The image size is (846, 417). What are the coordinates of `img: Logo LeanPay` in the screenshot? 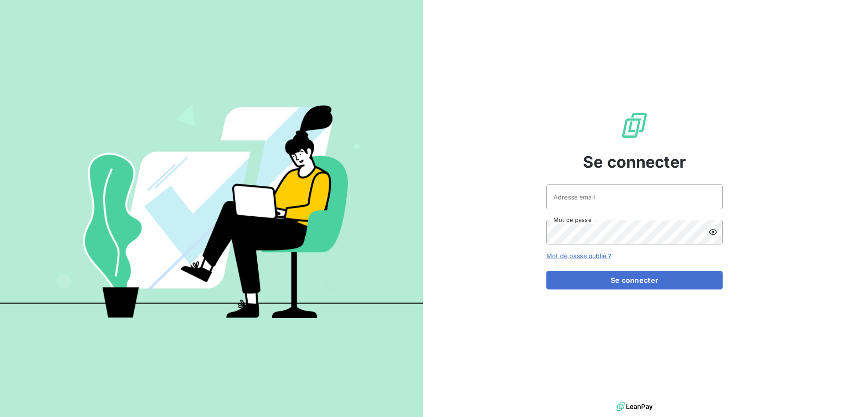 It's located at (635, 125).